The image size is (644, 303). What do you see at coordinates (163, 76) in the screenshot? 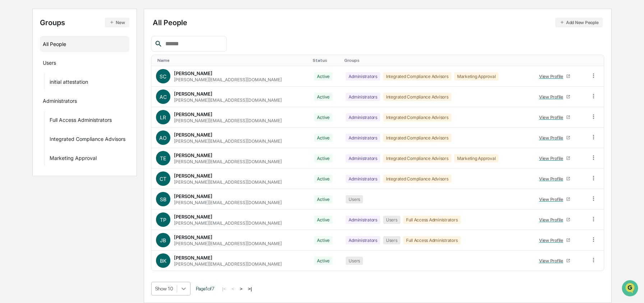
I see `span: SC` at bounding box center [163, 76].